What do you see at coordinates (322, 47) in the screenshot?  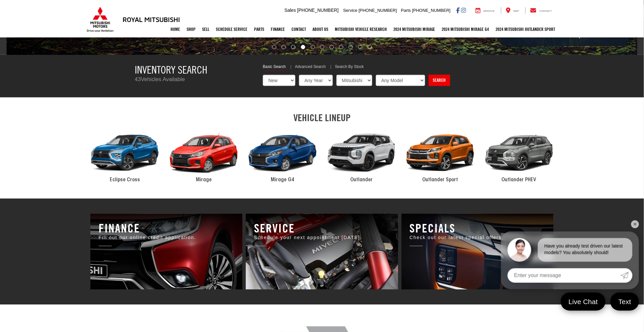 I see `li: Go to slide number 6.` at bounding box center [322, 47].